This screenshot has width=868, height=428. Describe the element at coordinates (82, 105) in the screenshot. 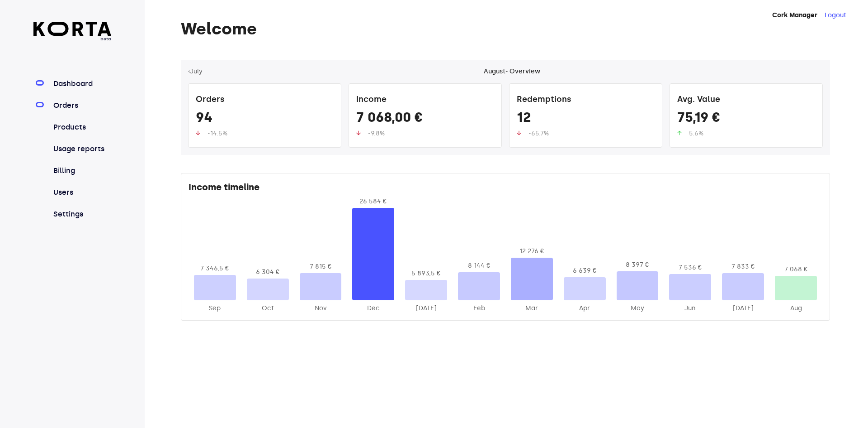

I see `a: Orders` at that location.